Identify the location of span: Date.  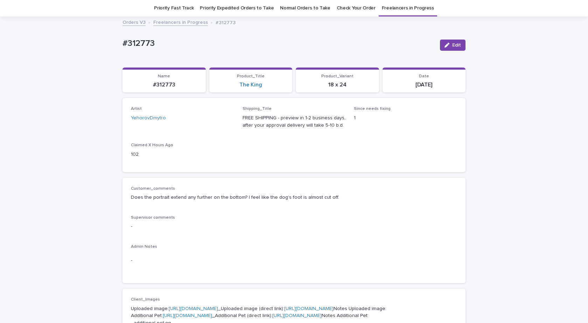
(424, 76).